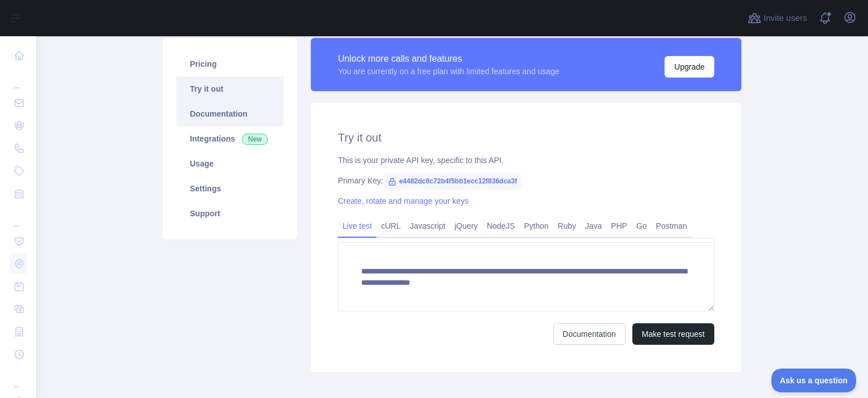 This screenshot has height=398, width=868. What do you see at coordinates (230, 189) in the screenshot?
I see `a: Settings` at bounding box center [230, 189].